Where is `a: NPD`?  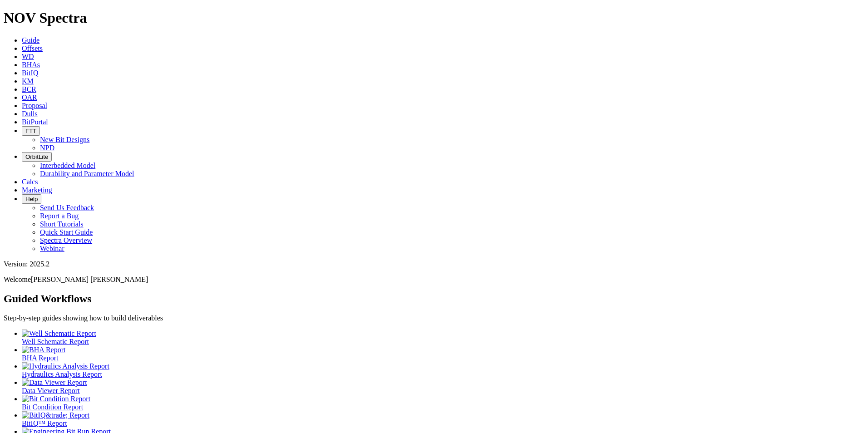 a: NPD is located at coordinates (47, 148).